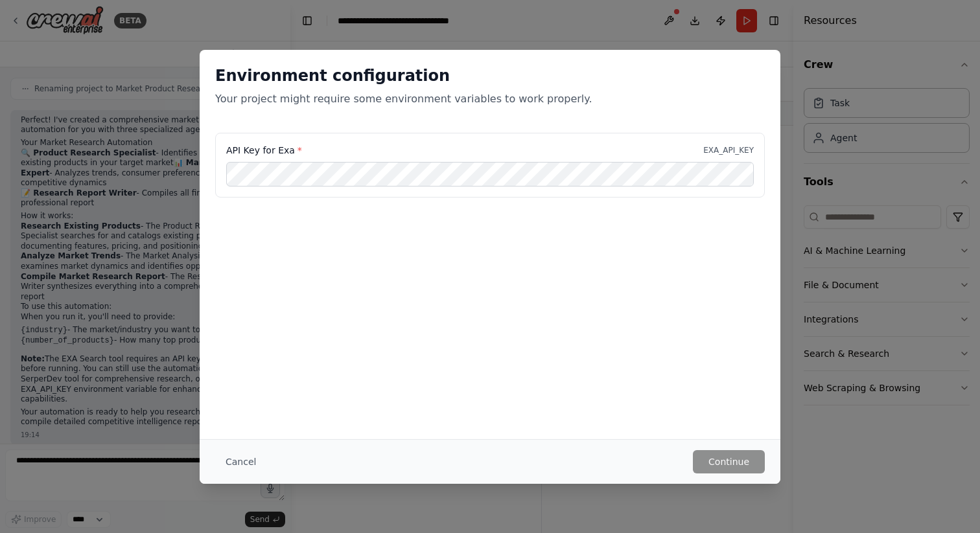 The image size is (980, 533). Describe the element at coordinates (490, 99) in the screenshot. I see `p: Your project might require some environment variables to work properly.` at that location.